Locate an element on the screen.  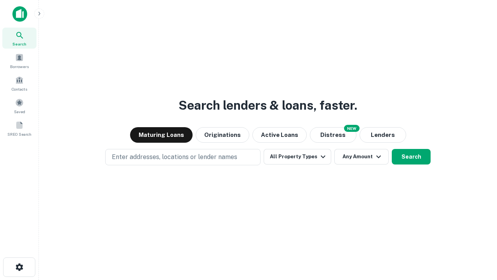
button: Maturing Loans is located at coordinates (161, 135).